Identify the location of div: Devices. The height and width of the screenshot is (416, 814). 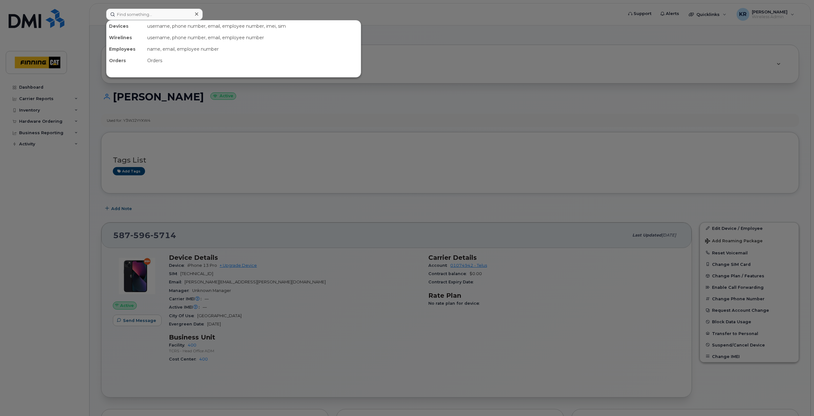
(126, 26).